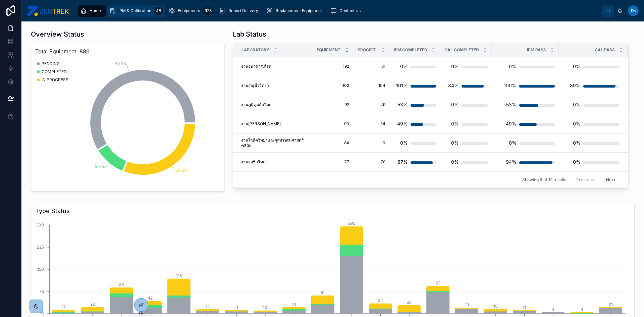 Image resolution: width=644 pixels, height=317 pixels. Describe the element at coordinates (333, 67) in the screenshot. I see `span: 192` at that location.